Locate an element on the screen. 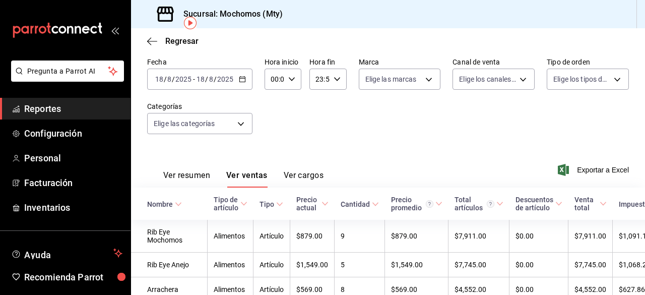 The image size is (645, 295). button: Ver ventas is located at coordinates (247, 179).